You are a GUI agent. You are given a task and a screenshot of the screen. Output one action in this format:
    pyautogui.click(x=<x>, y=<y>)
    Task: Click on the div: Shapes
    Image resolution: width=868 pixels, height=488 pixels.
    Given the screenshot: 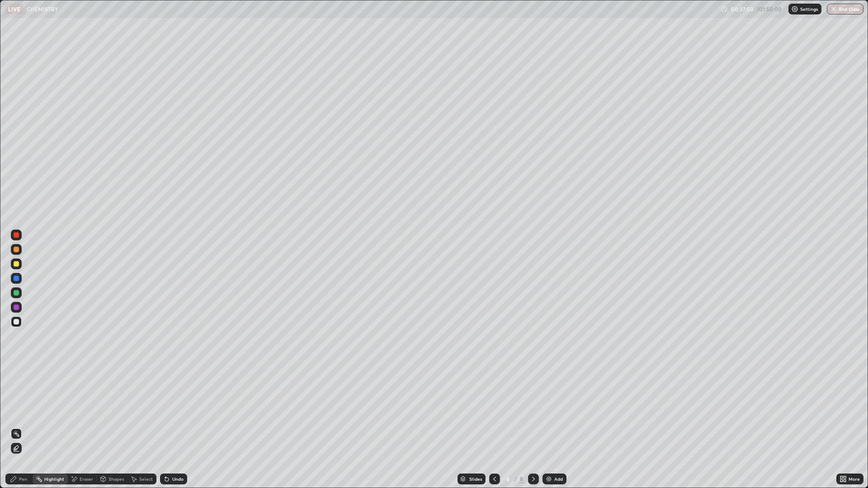 What is the action you would take?
    pyautogui.click(x=116, y=479)
    